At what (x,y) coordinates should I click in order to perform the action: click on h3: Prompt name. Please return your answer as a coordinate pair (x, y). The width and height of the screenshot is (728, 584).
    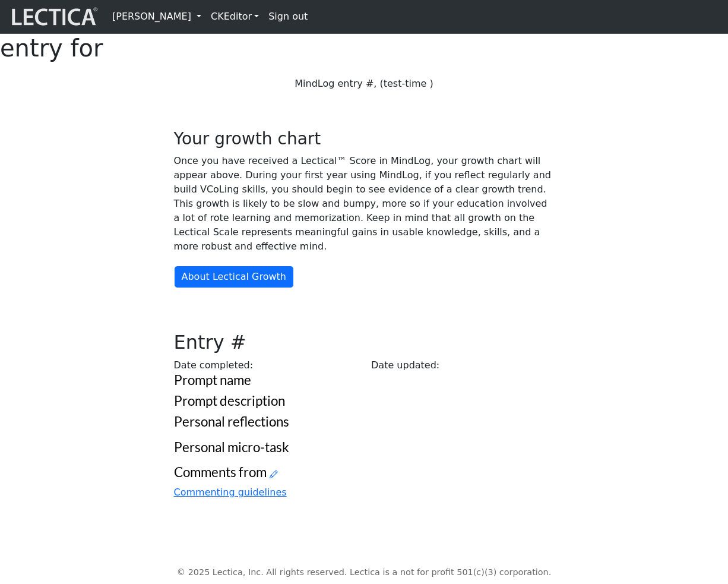
    Looking at the image, I should click on (364, 380).